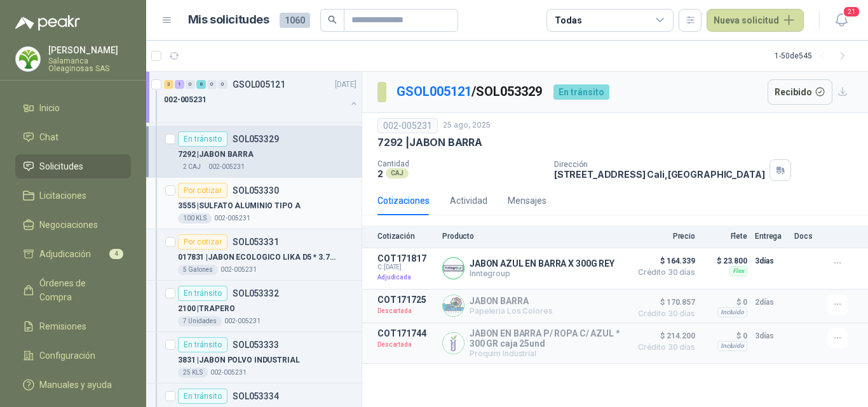 The width and height of the screenshot is (868, 407). What do you see at coordinates (256, 139) in the screenshot?
I see `p: SOL053329` at bounding box center [256, 139].